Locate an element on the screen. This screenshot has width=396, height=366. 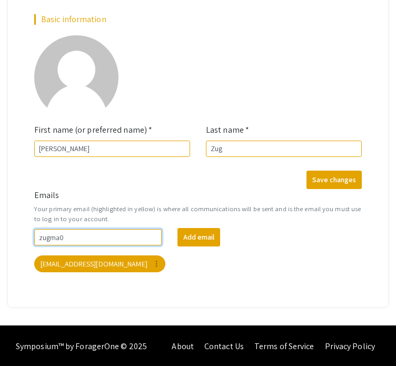
a: Terms of Service is located at coordinates (284, 346).